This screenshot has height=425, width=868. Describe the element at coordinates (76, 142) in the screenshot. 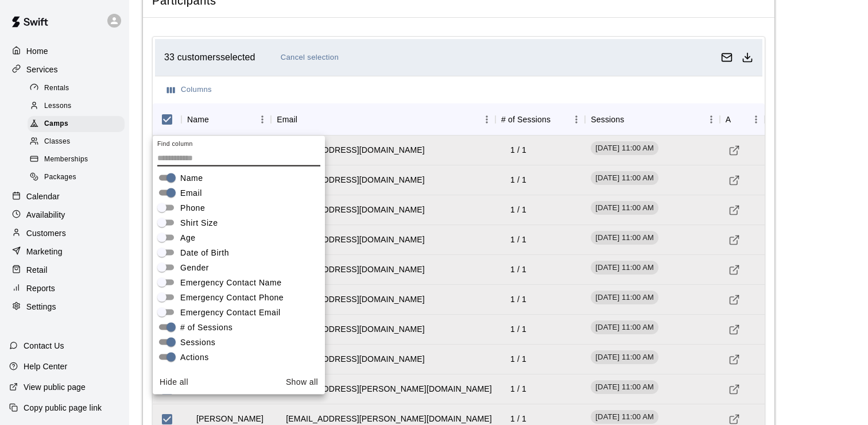

I see `div: Classes` at that location.